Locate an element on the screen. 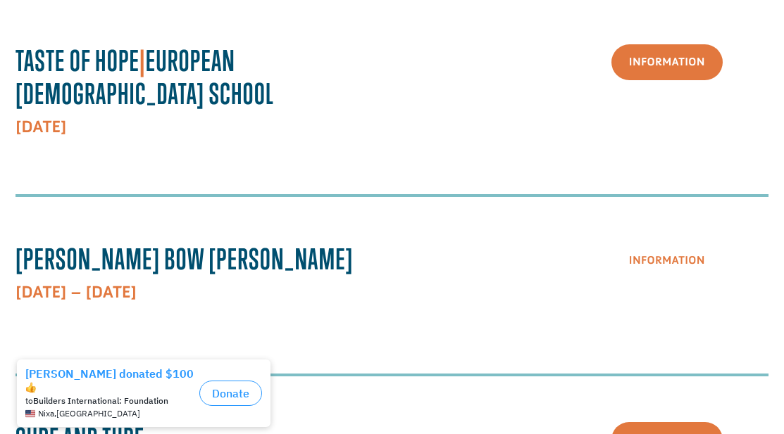 This screenshot has height=434, width=784. img: US.png is located at coordinates (30, 61).